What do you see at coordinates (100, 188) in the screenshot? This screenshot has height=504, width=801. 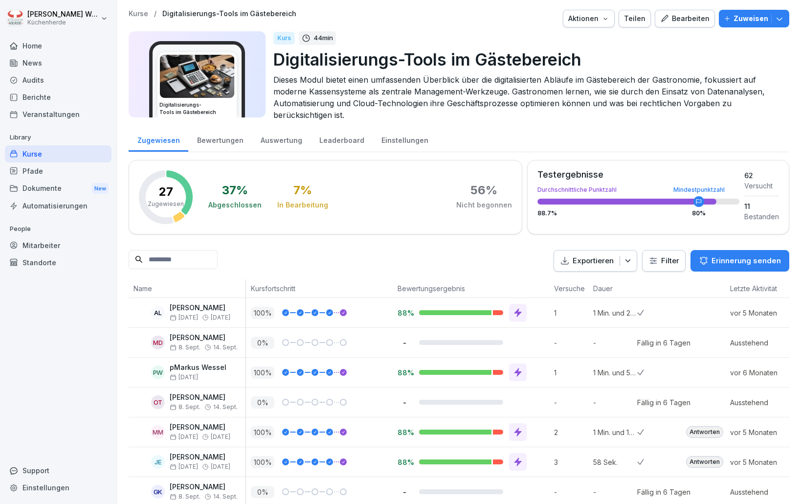 I see `div: New` at bounding box center [100, 188].